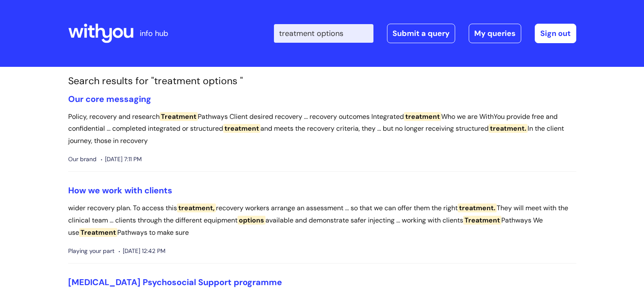 Image resolution: width=644 pixels, height=294 pixels. I want to click on a: My queries, so click(494, 33).